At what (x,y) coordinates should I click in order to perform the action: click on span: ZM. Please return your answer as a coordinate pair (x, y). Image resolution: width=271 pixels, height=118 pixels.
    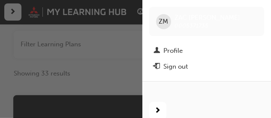
    Looking at the image, I should click on (164, 21).